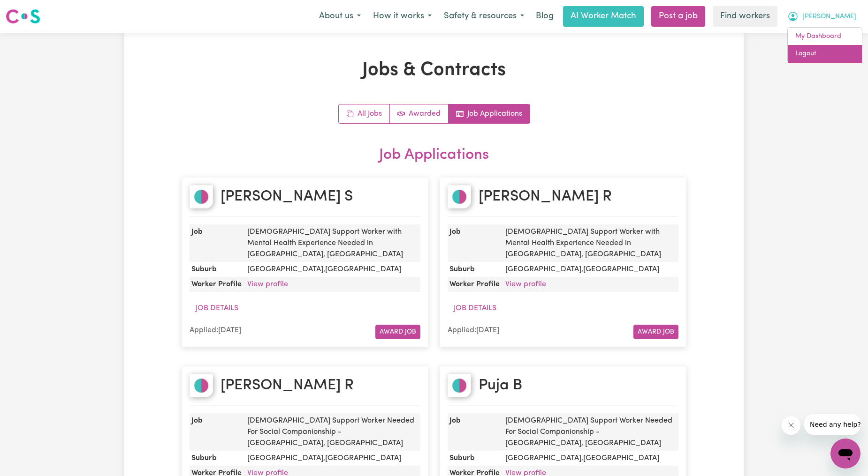 Image resolution: width=868 pixels, height=476 pixels. Describe the element at coordinates (364, 114) in the screenshot. I see `a: All jobs` at that location.